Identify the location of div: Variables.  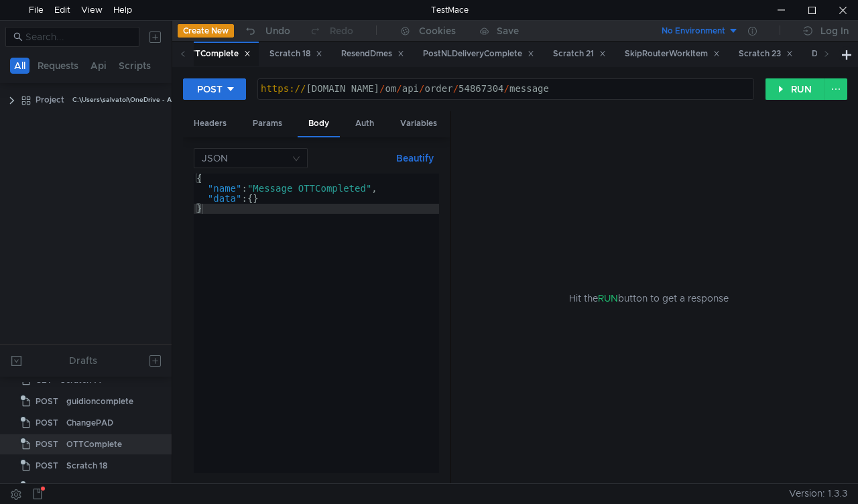
(418, 123).